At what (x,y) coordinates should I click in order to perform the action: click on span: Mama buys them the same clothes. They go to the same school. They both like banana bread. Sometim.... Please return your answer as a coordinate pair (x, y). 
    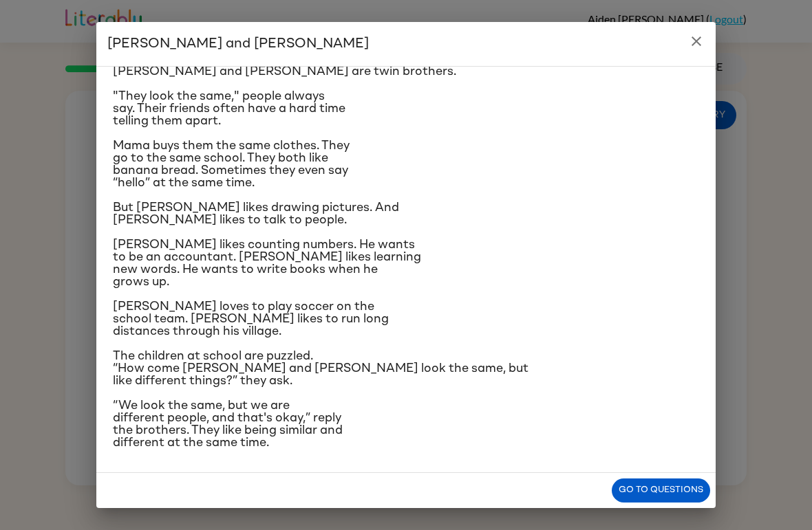
    Looking at the image, I should click on (231, 164).